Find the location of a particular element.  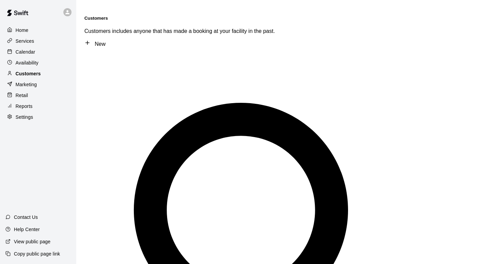

p: Reports is located at coordinates (24, 106).